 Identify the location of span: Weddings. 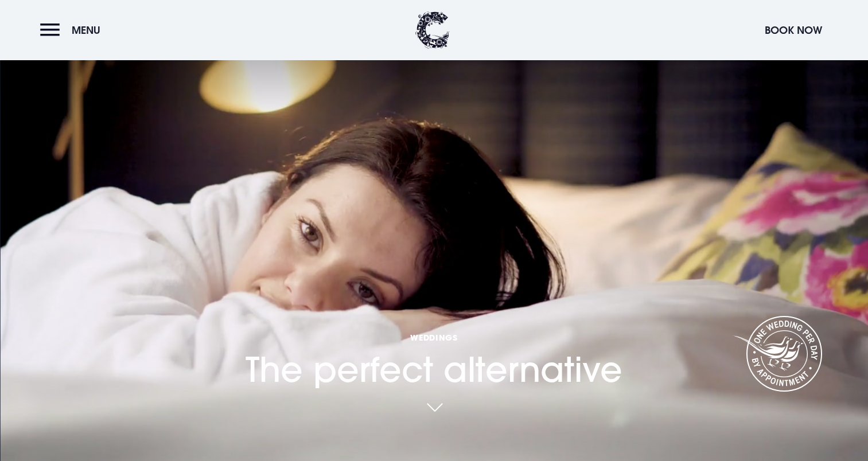
(434, 337).